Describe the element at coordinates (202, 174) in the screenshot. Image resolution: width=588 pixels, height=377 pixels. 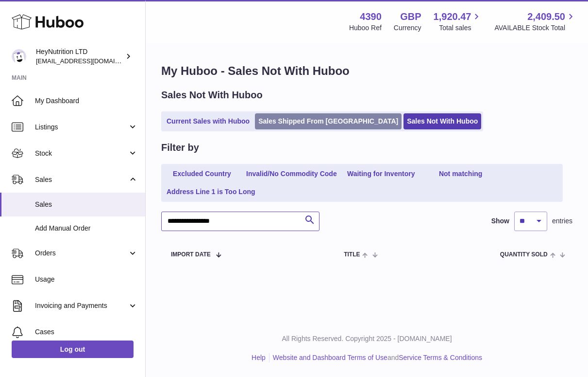
I see `a: Excluded Country` at that location.